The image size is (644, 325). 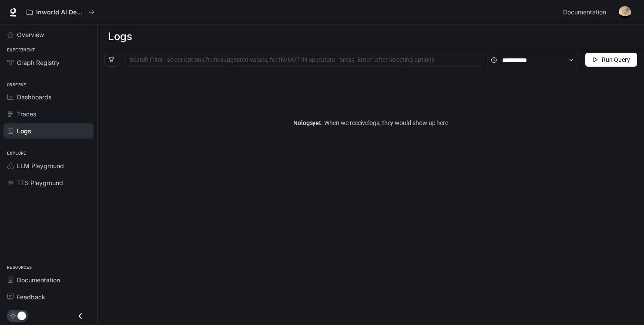 I want to click on button: Close drawer, so click(x=80, y=316).